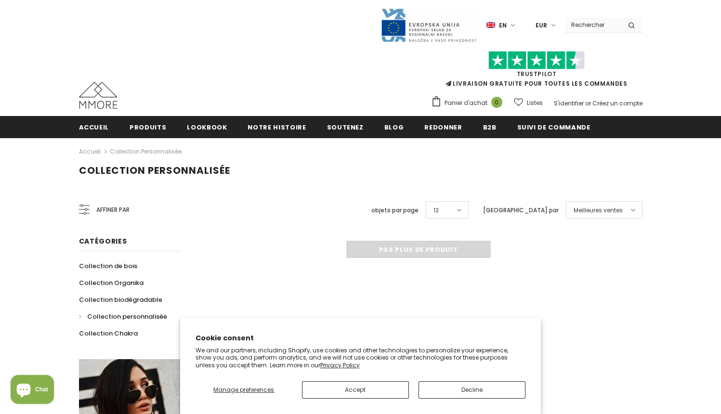  What do you see at coordinates (588, 103) in the screenshot?
I see `span: or` at bounding box center [588, 103].